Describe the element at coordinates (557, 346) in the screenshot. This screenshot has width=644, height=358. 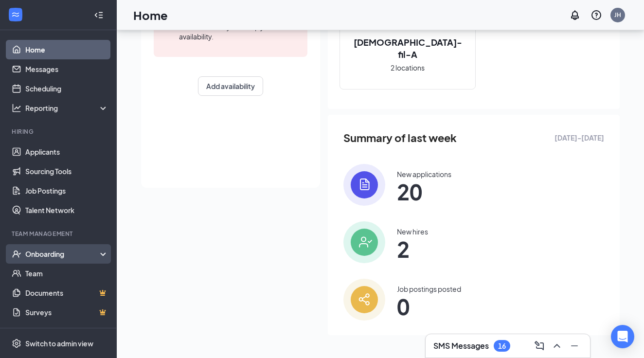
I see `button: ChevronUp` at that location.